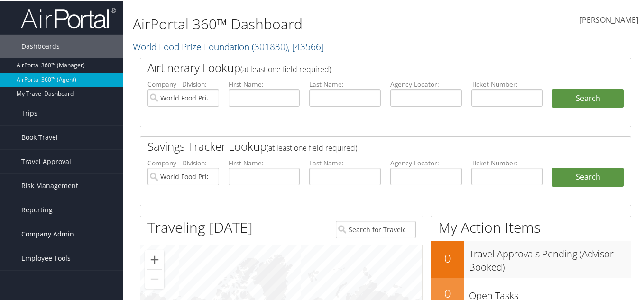 This screenshot has height=300, width=644. I want to click on input: search accounts, so click(183, 176).